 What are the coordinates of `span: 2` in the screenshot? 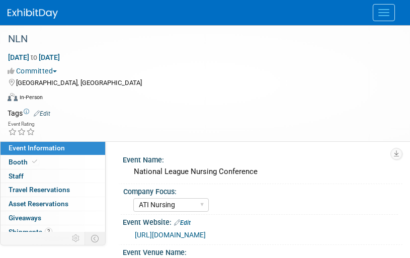 It's located at (48, 231).